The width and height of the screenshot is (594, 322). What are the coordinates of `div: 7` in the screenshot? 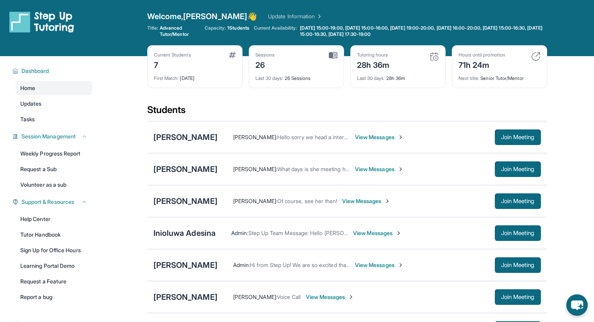 It's located at (172, 64).